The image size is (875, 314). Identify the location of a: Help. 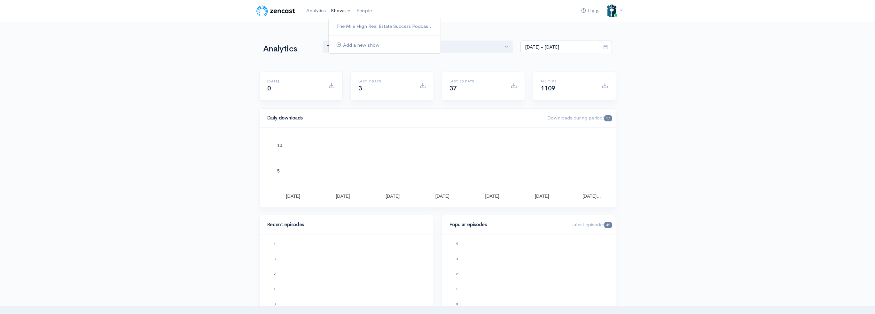
(590, 11).